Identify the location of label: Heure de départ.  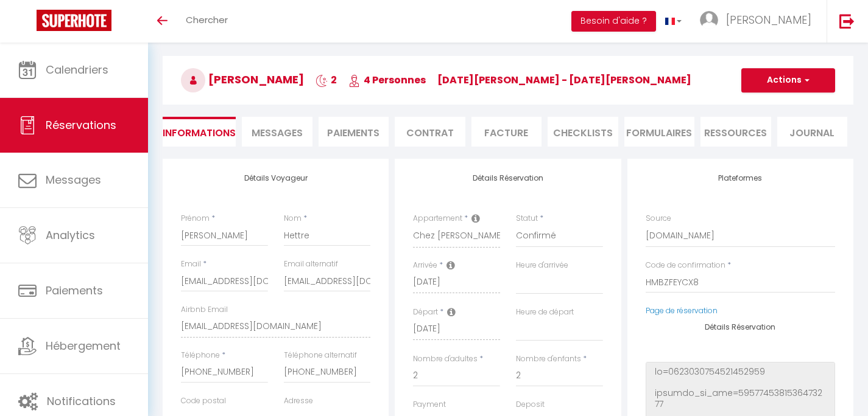
(544, 312).